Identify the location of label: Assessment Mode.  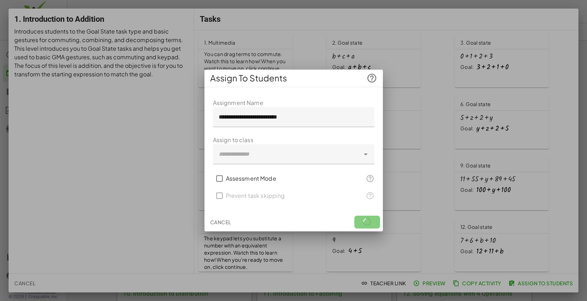
(251, 178).